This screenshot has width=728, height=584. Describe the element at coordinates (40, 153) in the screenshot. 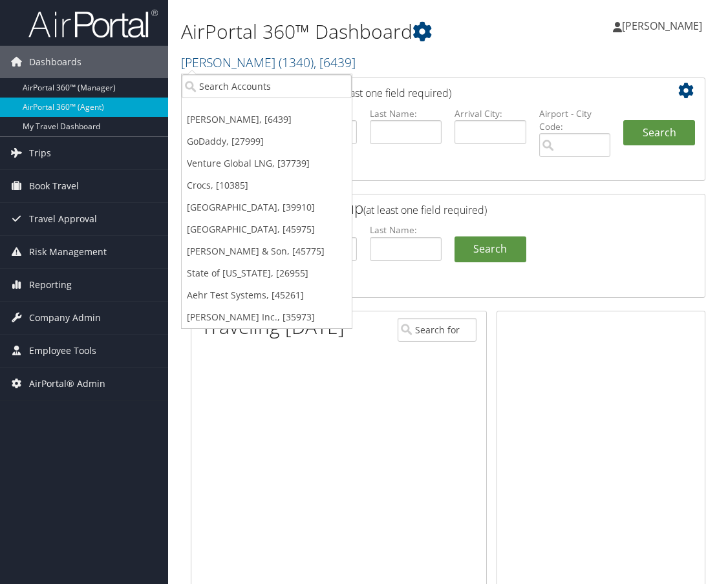

I see `span: Trips` at that location.